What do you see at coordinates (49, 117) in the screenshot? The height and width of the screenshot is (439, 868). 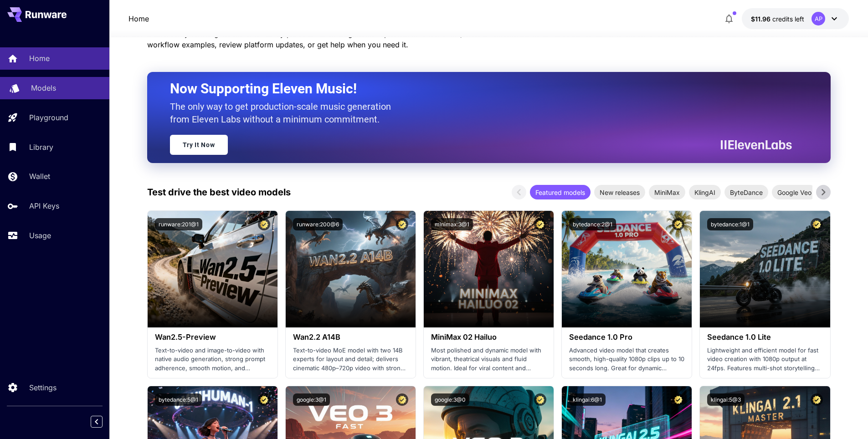 I see `p: Playground` at bounding box center [49, 117].